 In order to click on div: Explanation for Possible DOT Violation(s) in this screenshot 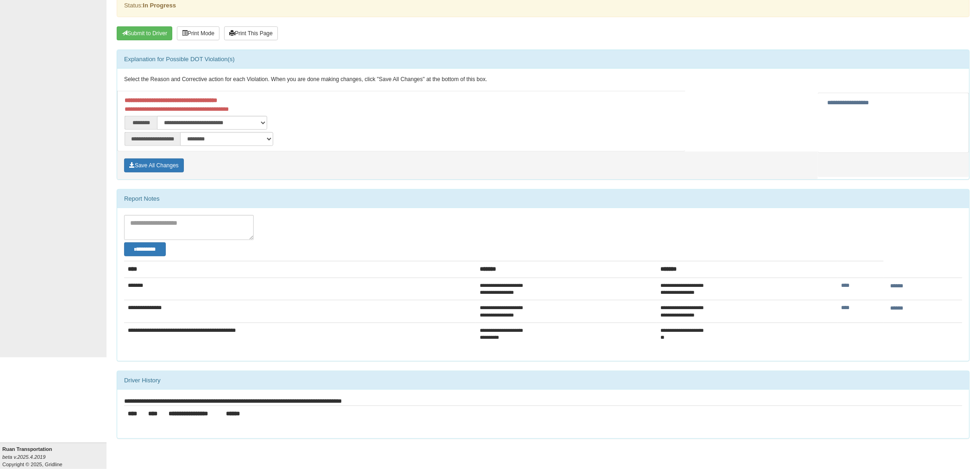, I will do `click(543, 59)`.